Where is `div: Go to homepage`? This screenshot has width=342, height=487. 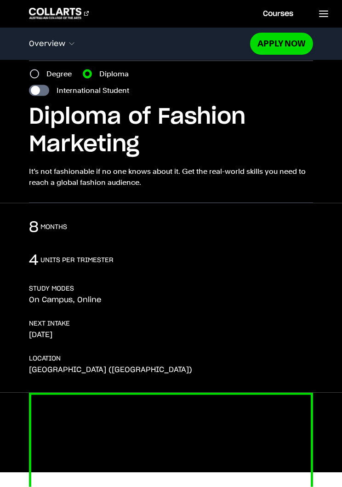
div: Go to homepage is located at coordinates (59, 13).